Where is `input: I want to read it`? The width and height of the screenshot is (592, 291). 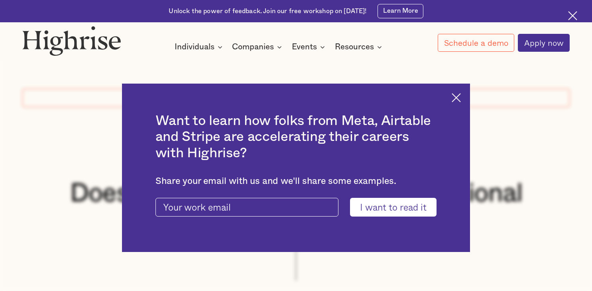 input: I want to read it is located at coordinates (393, 207).